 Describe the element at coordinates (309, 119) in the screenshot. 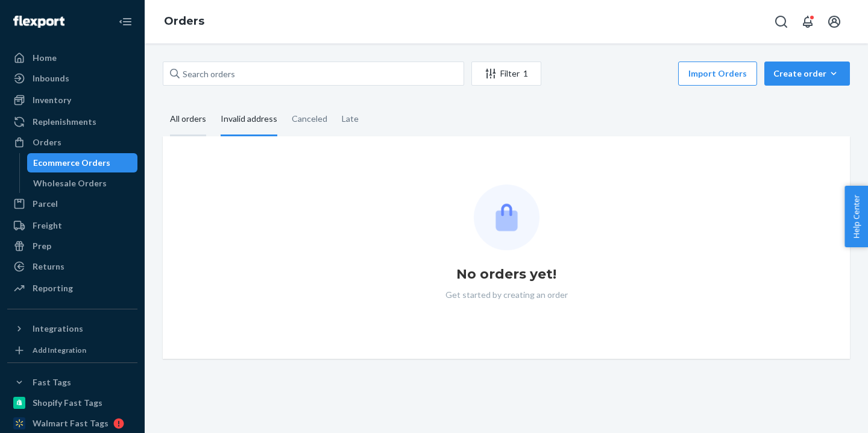

I see `div: Canceled` at that location.